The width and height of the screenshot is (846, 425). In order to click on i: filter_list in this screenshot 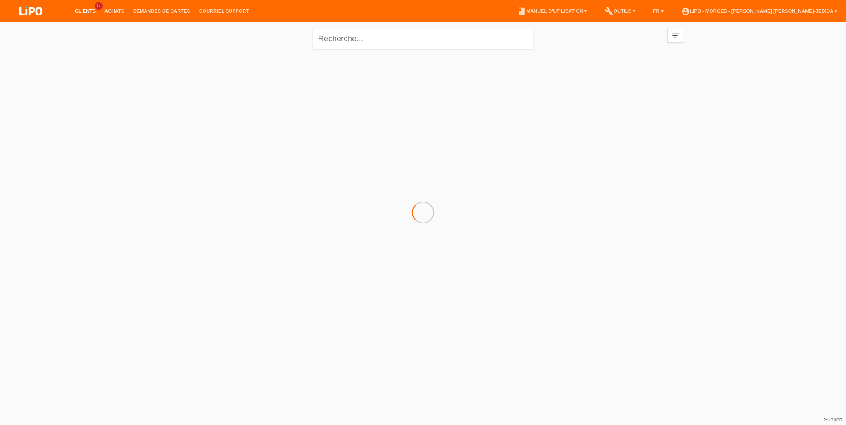, I will do `click(675, 35)`.